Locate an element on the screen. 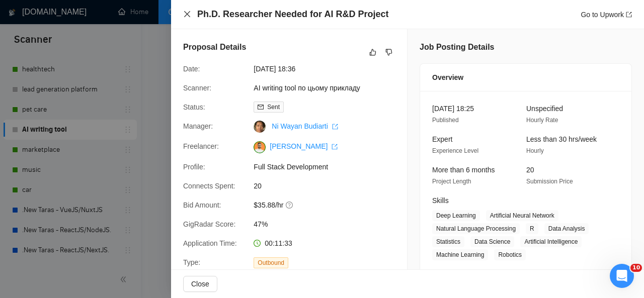 The image size is (644, 298). span: Artificial Neural Network is located at coordinates (523, 215).